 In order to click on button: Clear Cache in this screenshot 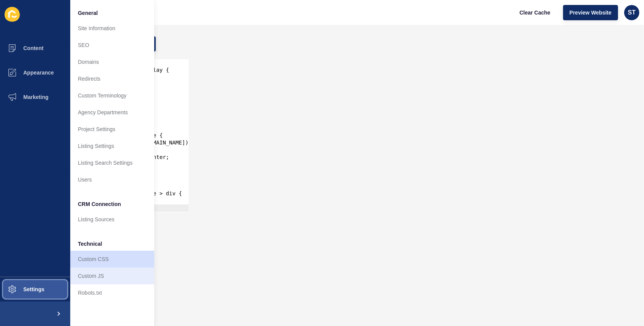, I will do `click(535, 13)`.